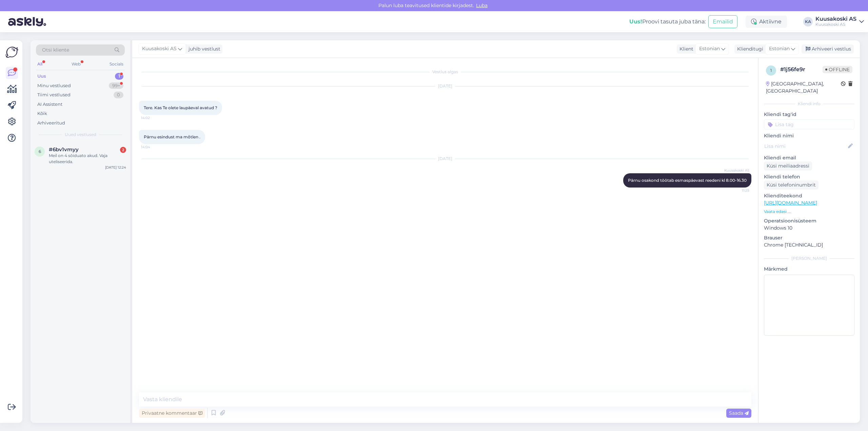  Describe the element at coordinates (87, 159) in the screenshot. I see `div: Meil on 4 sõiduato akud. Vaja uteliseerida.` at that location.